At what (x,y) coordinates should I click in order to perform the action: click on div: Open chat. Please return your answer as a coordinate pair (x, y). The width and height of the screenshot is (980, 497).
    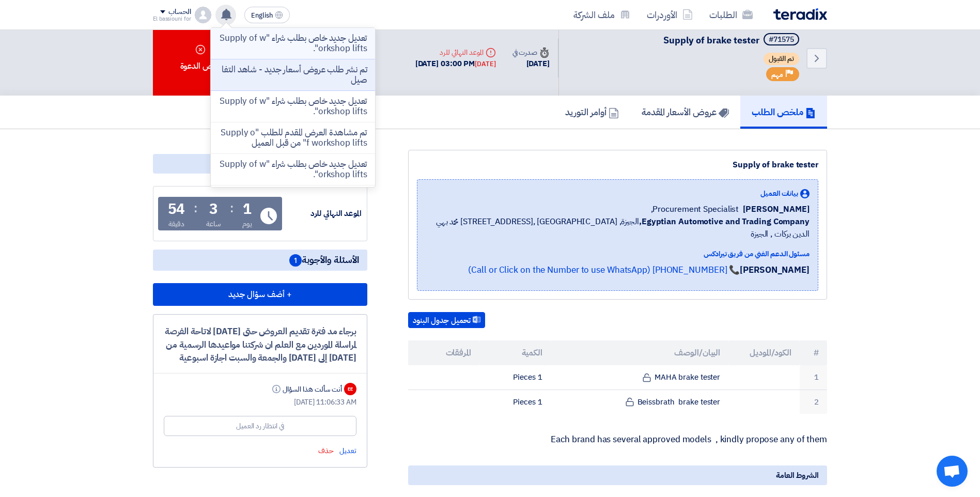
    Looking at the image, I should click on (952, 471).